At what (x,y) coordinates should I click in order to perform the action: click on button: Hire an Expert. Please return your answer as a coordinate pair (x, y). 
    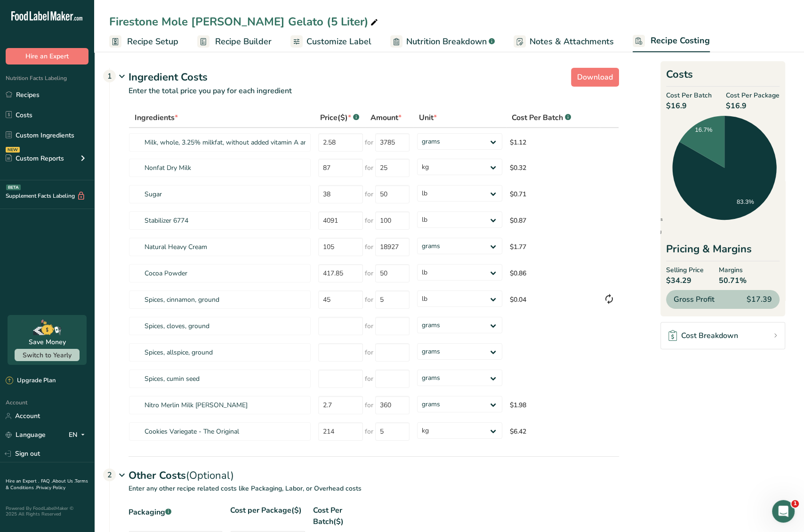
    Looking at the image, I should click on (47, 56).